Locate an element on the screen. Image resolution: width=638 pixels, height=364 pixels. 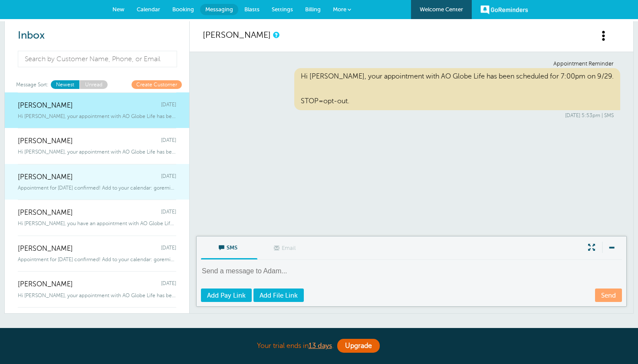
input: Search by Customer Name, Phone, or Email is located at coordinates (97, 59).